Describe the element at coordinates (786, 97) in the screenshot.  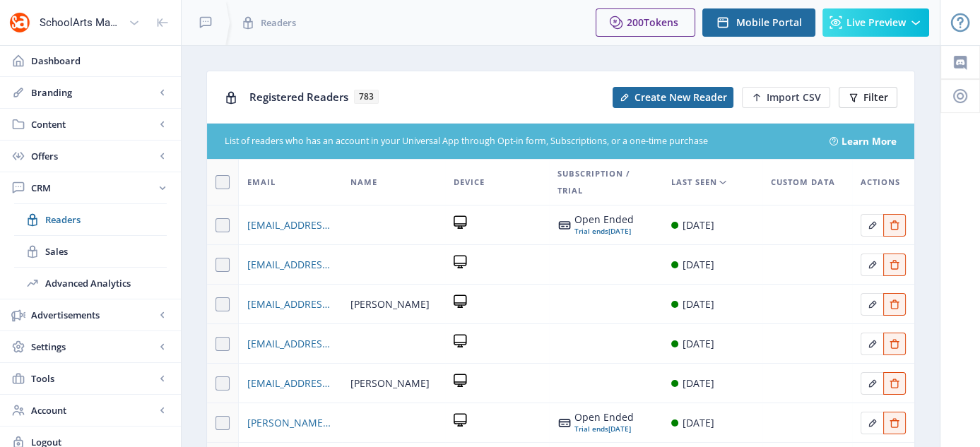
I see `button: Import CSV` at that location.